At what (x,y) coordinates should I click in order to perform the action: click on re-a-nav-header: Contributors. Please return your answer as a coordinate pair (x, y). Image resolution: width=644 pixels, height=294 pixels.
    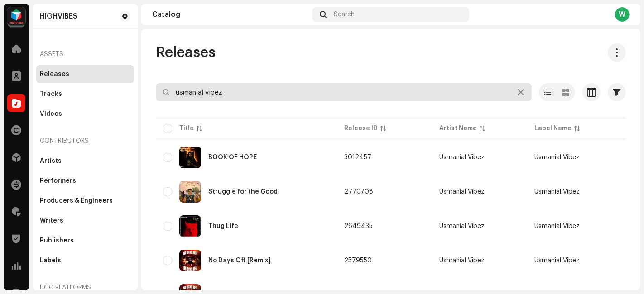
    Looking at the image, I should click on (85, 141).